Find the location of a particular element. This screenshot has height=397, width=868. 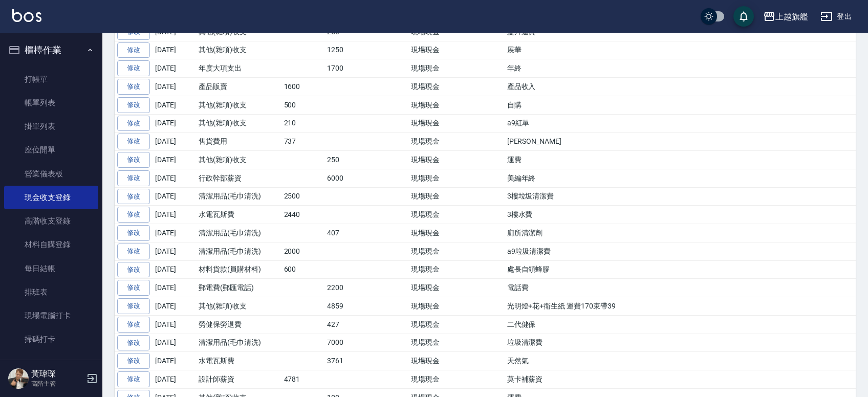

td: 600 is located at coordinates (303, 270).